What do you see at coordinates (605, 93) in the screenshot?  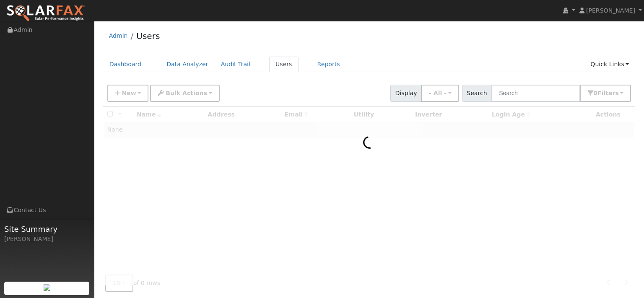 I see `button: 0Filters` at bounding box center [605, 93].